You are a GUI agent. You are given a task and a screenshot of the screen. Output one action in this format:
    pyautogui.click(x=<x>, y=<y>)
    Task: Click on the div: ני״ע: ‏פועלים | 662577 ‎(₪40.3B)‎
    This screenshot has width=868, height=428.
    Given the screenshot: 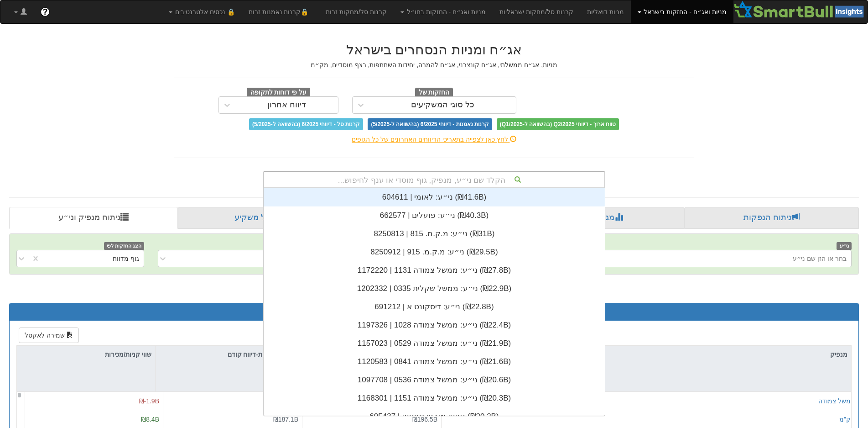 What is the action you would take?
    pyautogui.click(x=434, y=216)
    